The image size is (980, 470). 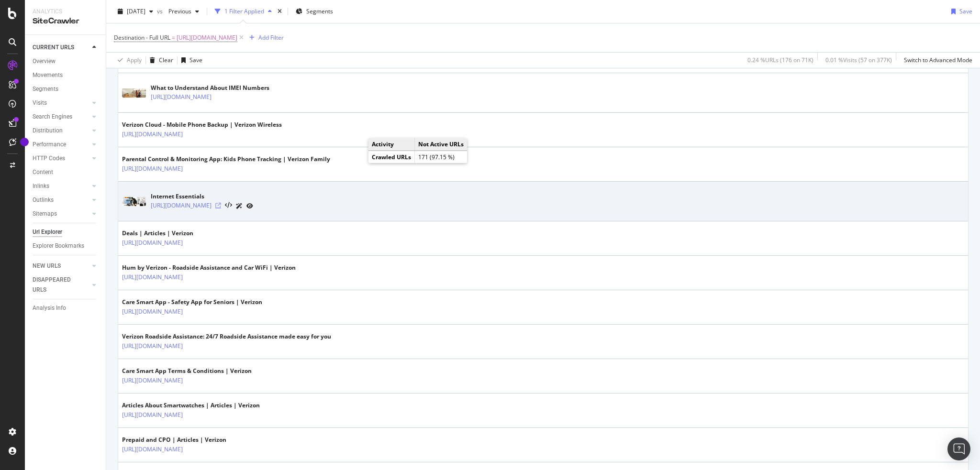 What do you see at coordinates (61, 200) in the screenshot?
I see `a: Outlinks` at bounding box center [61, 200].